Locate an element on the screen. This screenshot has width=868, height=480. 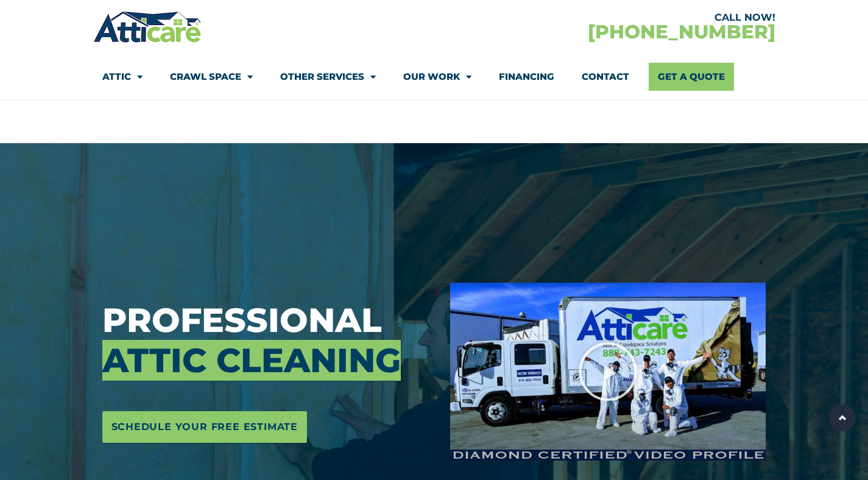
h3: Professional is located at coordinates (268, 340).